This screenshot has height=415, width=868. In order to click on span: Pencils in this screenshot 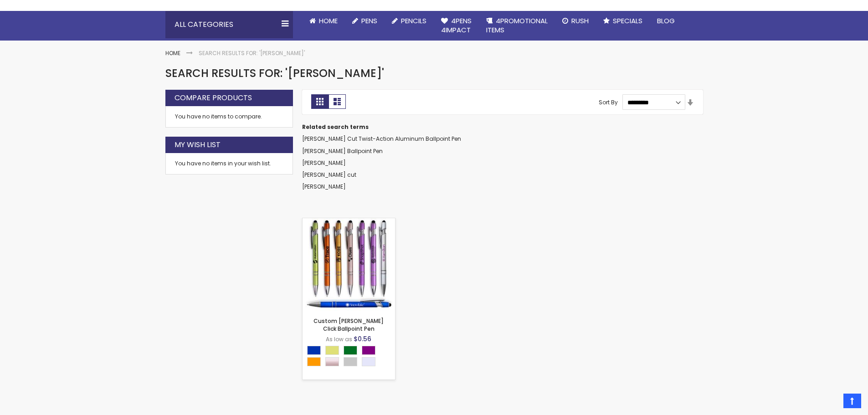, I will do `click(413, 21)`.